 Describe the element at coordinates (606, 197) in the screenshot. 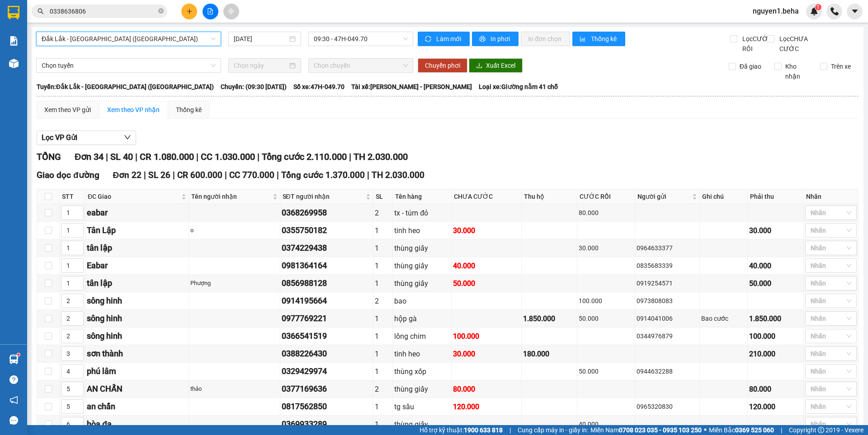

I see `th: CƯỚC RỒI` at that location.